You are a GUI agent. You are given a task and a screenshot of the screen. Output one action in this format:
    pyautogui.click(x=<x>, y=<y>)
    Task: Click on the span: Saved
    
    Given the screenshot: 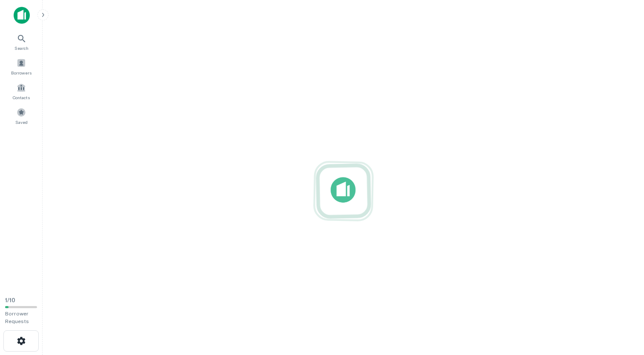 What is the action you would take?
    pyautogui.click(x=21, y=122)
    